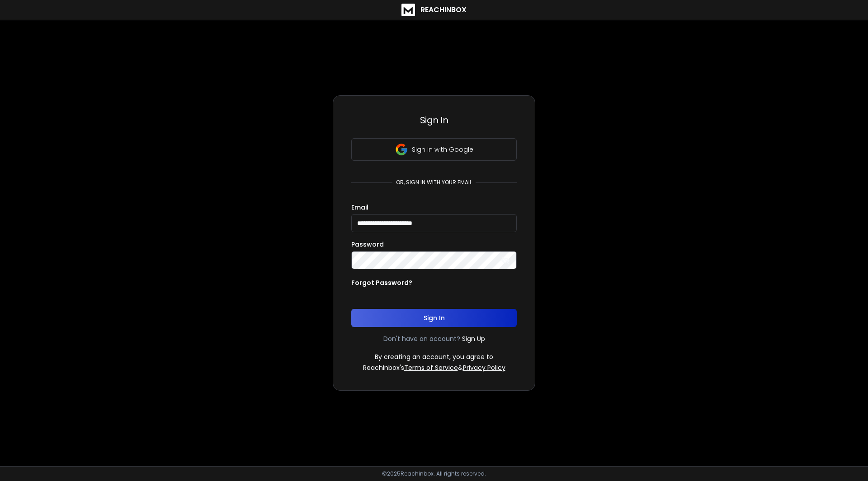 This screenshot has width=868, height=481. Describe the element at coordinates (434, 368) in the screenshot. I see `p: ReachInbox's &` at that location.